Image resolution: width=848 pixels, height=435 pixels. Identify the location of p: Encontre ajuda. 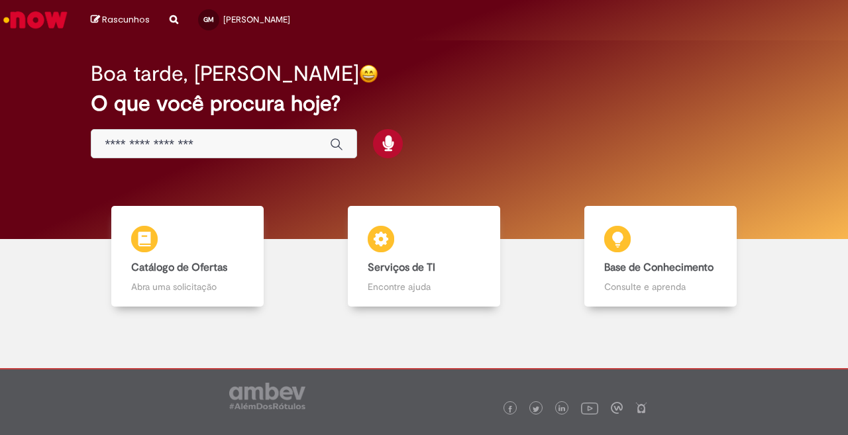
(424, 287).